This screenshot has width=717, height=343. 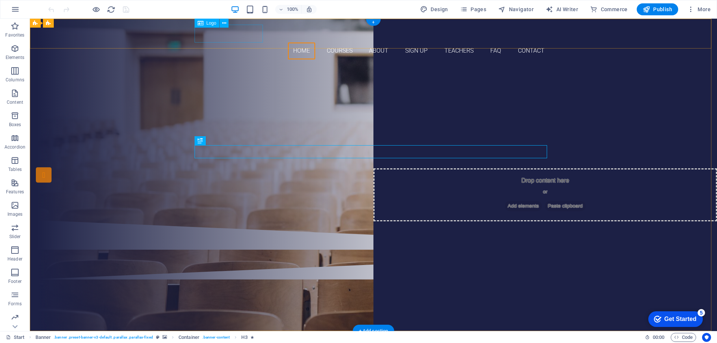 I want to click on h6: 100%, so click(x=293, y=9).